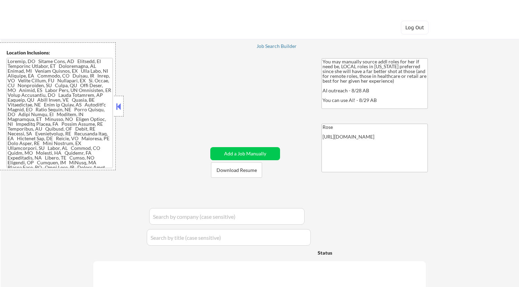  Describe the element at coordinates (276, 46) in the screenshot. I see `div: Job Search Builder` at that location.